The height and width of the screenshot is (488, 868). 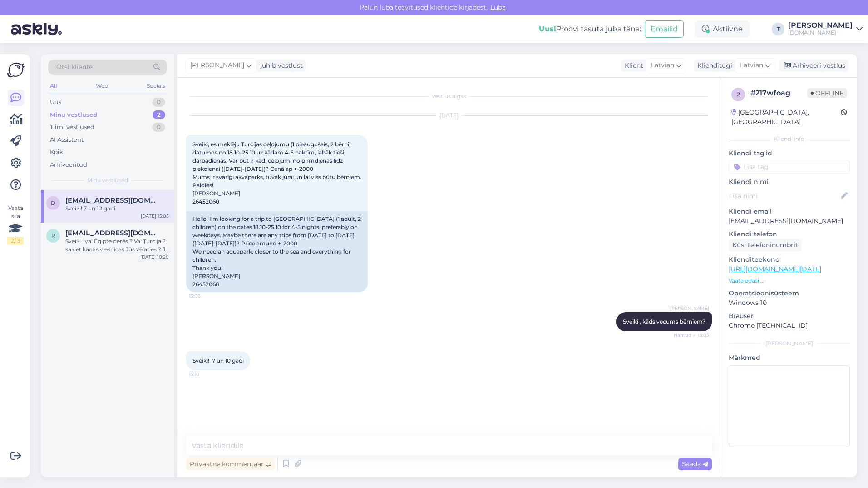 What do you see at coordinates (101, 85) in the screenshot?
I see `div: Web` at bounding box center [101, 85].